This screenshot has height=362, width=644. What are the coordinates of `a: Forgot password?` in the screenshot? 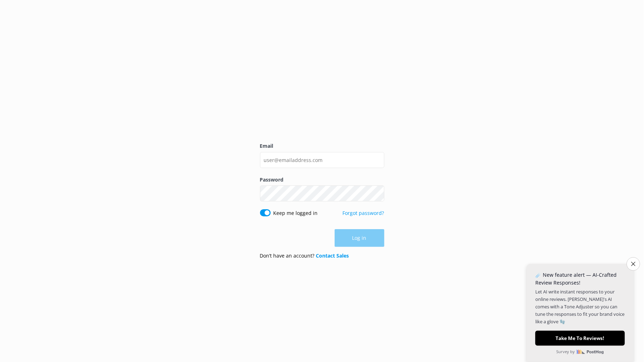 It's located at (363, 212).